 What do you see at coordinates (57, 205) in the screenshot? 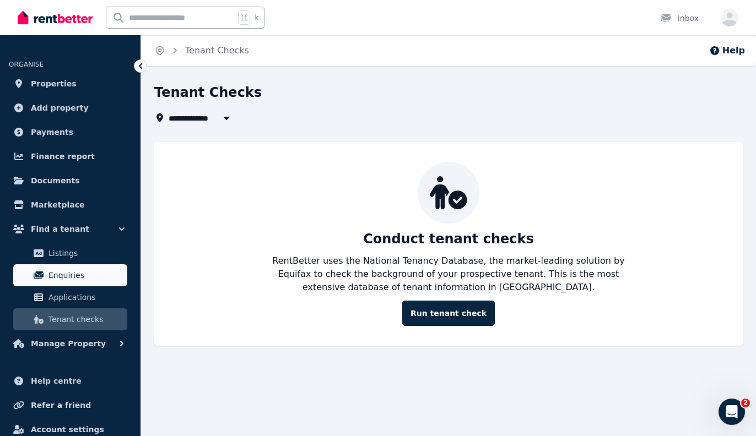
I see `span: Marketplace` at bounding box center [57, 205].